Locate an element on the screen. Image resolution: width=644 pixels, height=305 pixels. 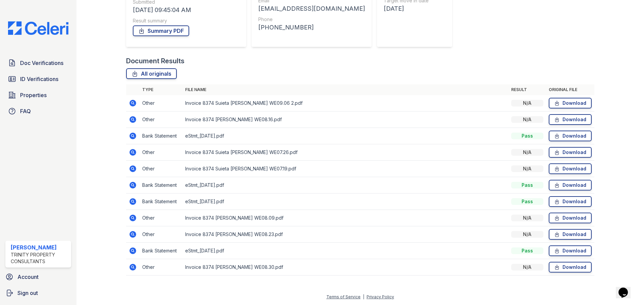
th: Original file is located at coordinates (570, 90).